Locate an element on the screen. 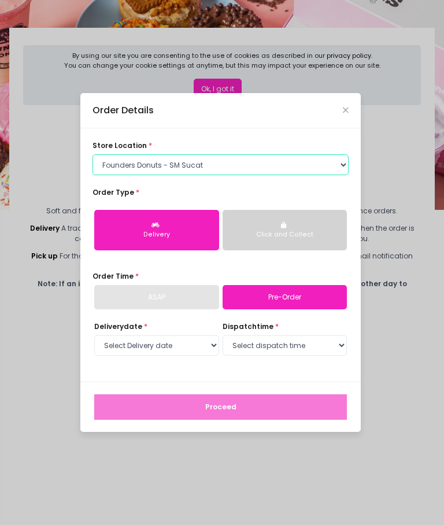  span: Order Time is located at coordinates (113, 276).